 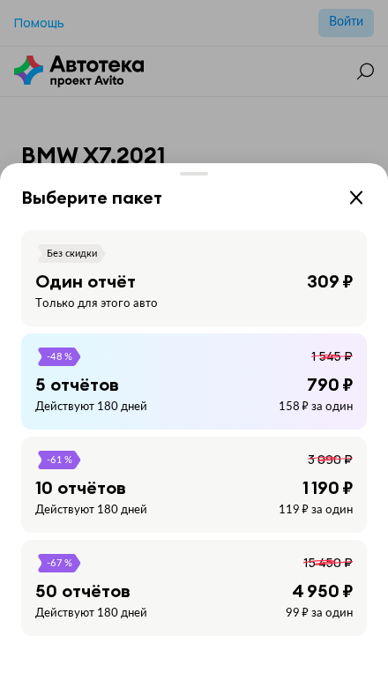 What do you see at coordinates (330, 384) in the screenshot?
I see `div: 790 ₽` at bounding box center [330, 384].